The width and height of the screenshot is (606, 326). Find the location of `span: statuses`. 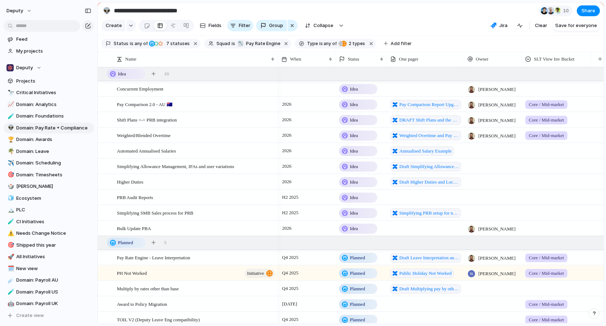

span: statuses is located at coordinates (177, 44).